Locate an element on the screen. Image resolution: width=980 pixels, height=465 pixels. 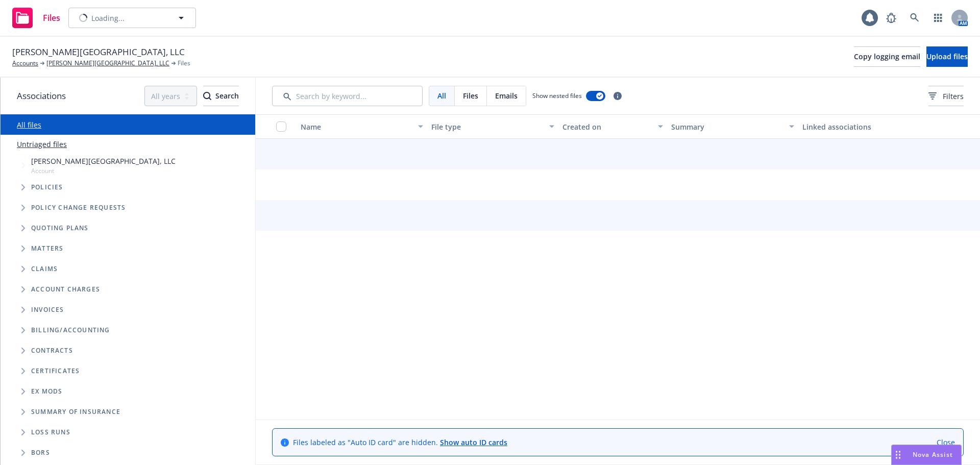
span: Associations is located at coordinates (42, 96).